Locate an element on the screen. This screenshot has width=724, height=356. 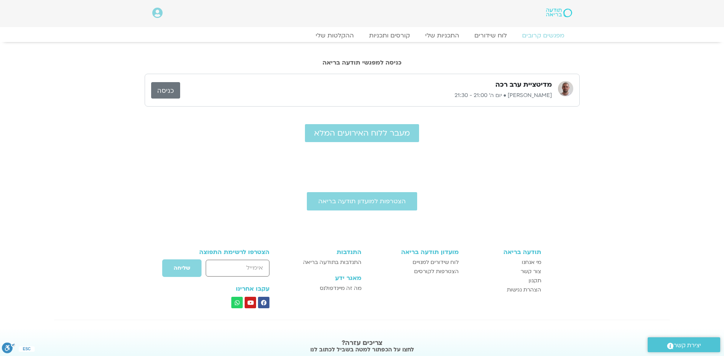
nav: Menu is located at coordinates (362, 36).